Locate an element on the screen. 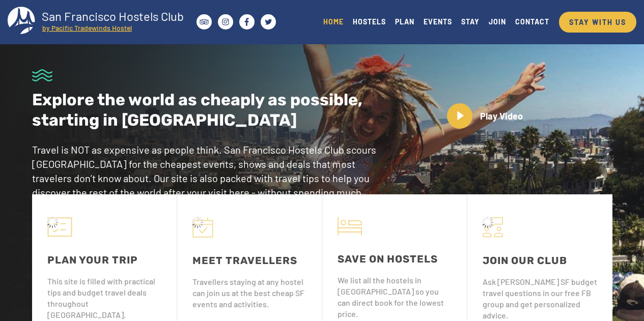 The height and width of the screenshot is (321, 644). a: HOME is located at coordinates (334, 21).